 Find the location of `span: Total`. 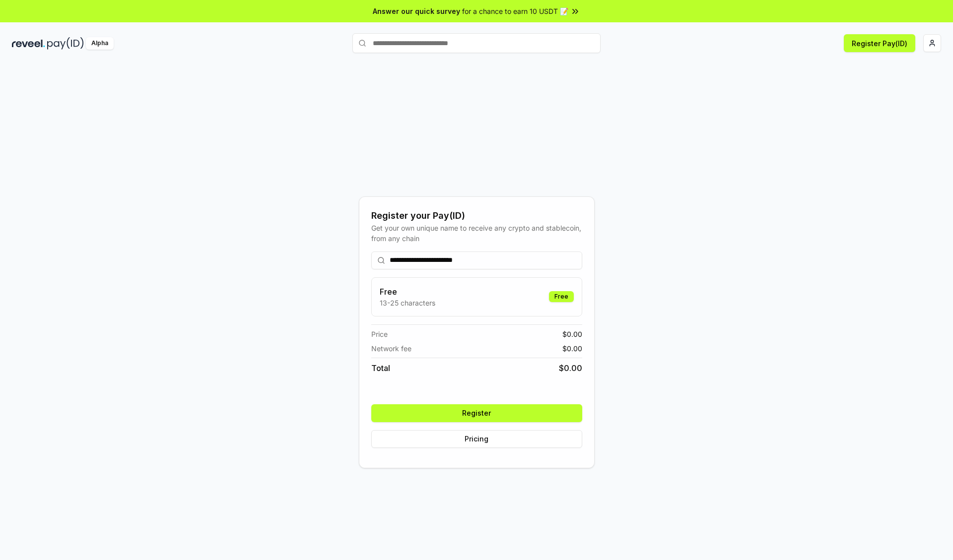

span: Total is located at coordinates (381, 368).